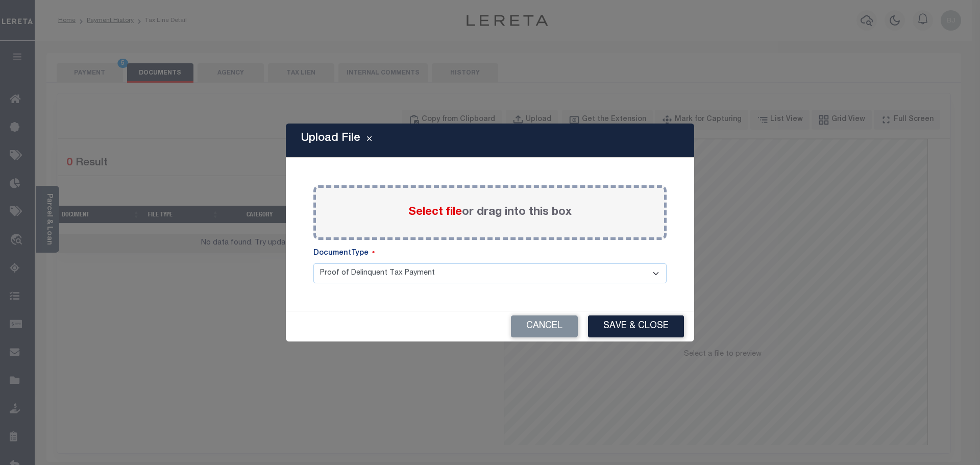  I want to click on label: or drag into this box, so click(490, 212).